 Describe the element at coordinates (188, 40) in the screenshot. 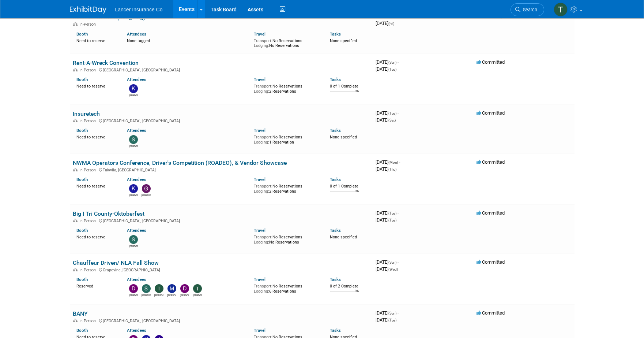

I see `div: None tagged` at that location.